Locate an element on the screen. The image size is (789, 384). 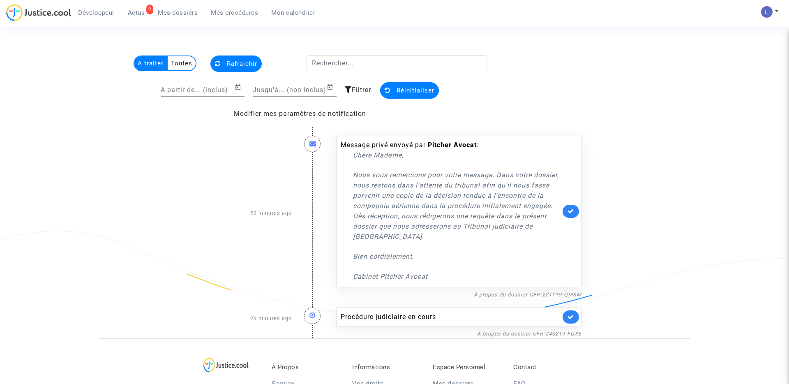
p: Espace Personnel is located at coordinates (467, 367).